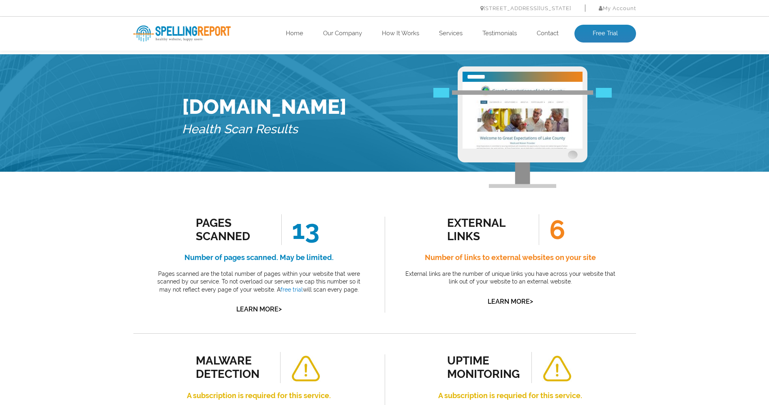 The image size is (769, 405). I want to click on h4: Number of pages scanned. May be limited., so click(259, 258).